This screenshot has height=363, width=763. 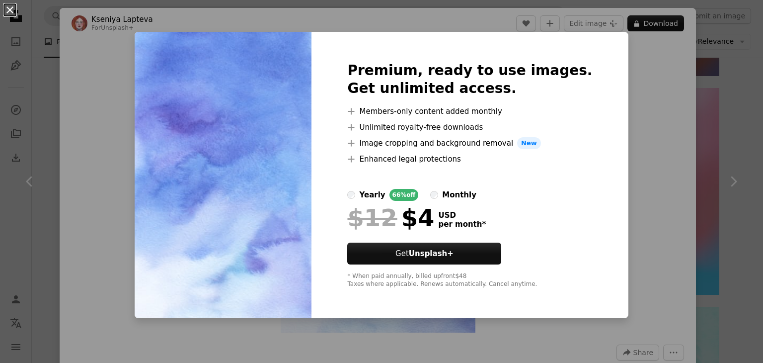 I want to click on li: Image cropping and background removal, so click(x=469, y=143).